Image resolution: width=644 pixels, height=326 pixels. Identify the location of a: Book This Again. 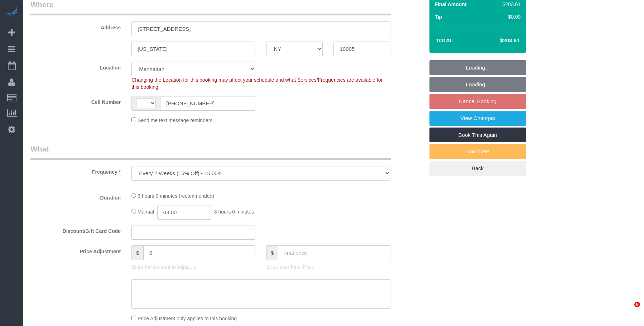
(478, 135).